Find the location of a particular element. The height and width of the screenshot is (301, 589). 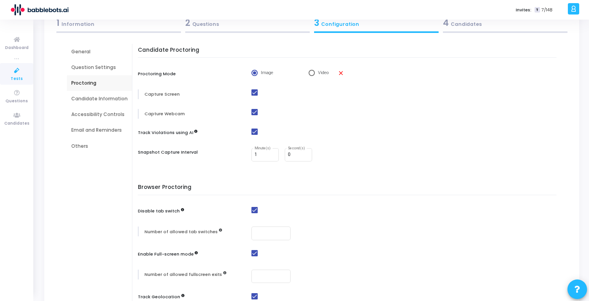

span: 2 is located at coordinates (188, 23).